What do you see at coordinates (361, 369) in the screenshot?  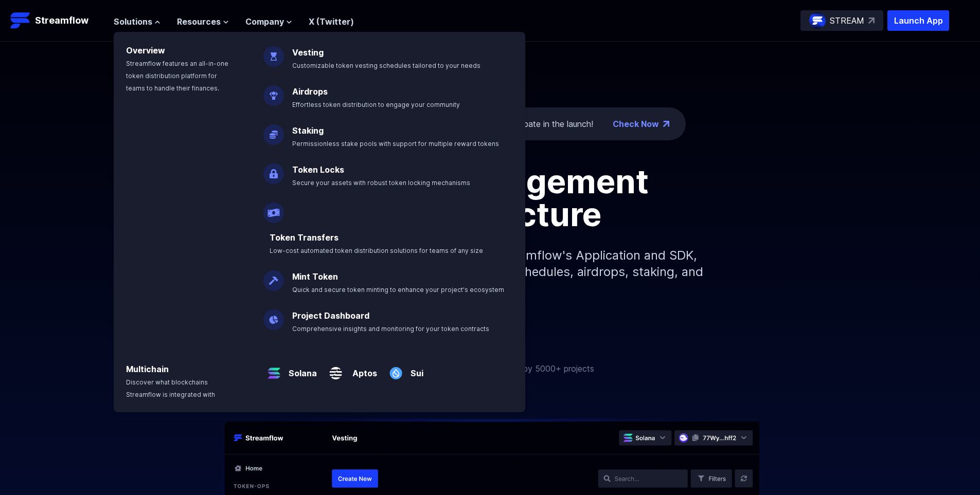 I see `a: Aptos` at bounding box center [361, 369].